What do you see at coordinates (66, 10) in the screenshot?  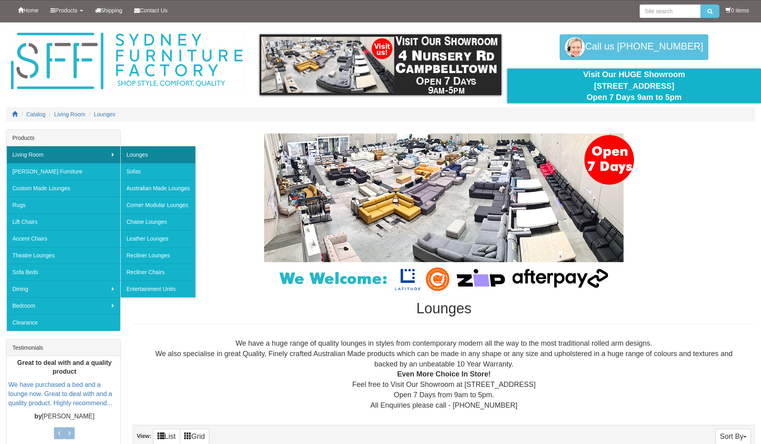 I see `span: Products` at bounding box center [66, 10].